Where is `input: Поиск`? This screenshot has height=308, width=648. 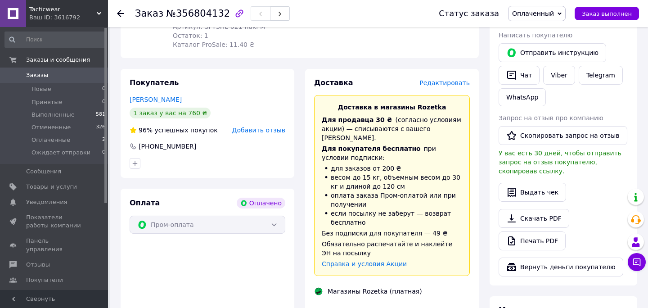 input: Поиск is located at coordinates (55, 40).